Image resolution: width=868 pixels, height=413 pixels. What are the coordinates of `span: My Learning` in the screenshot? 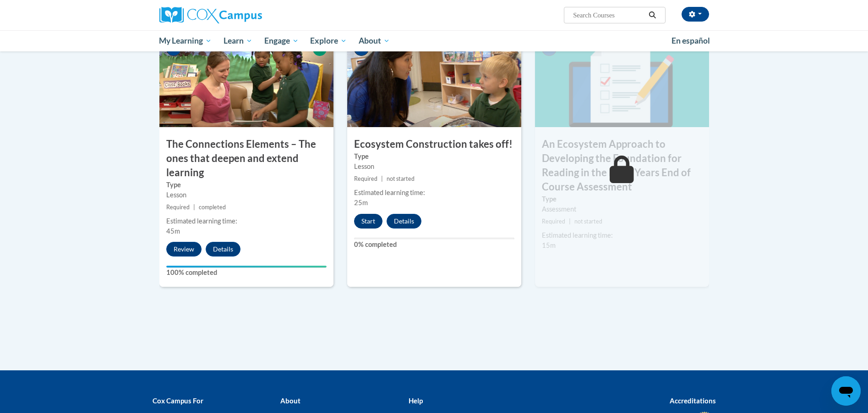 It's located at (185, 40).